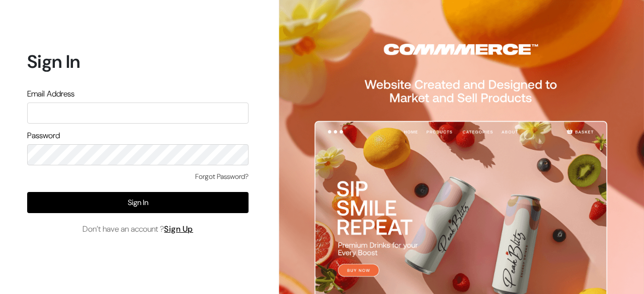  I want to click on button: Sign In, so click(138, 202).